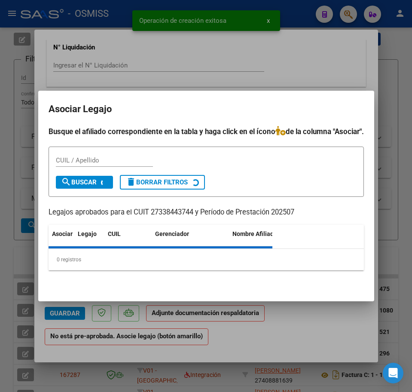 The width and height of the screenshot is (412, 392). I want to click on p: Legajos aprobados para el CUIT 27338443744 y Período de Prestación 202507, so click(206, 212).